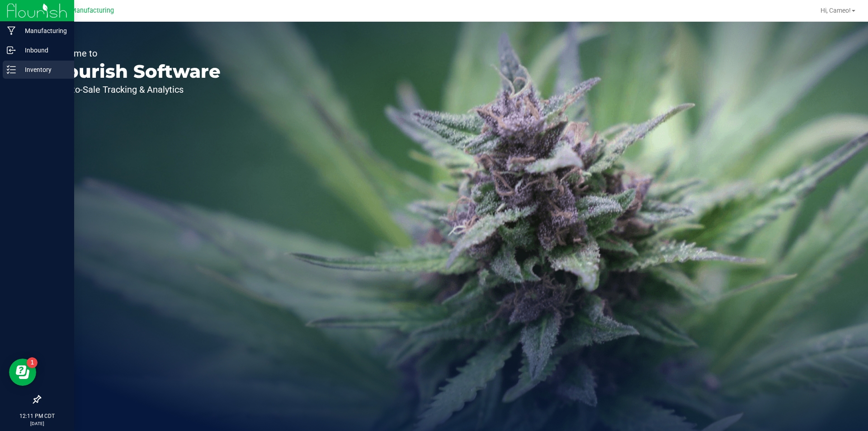 The width and height of the screenshot is (868, 431). Describe the element at coordinates (43, 31) in the screenshot. I see `p: Manufacturing` at that location.